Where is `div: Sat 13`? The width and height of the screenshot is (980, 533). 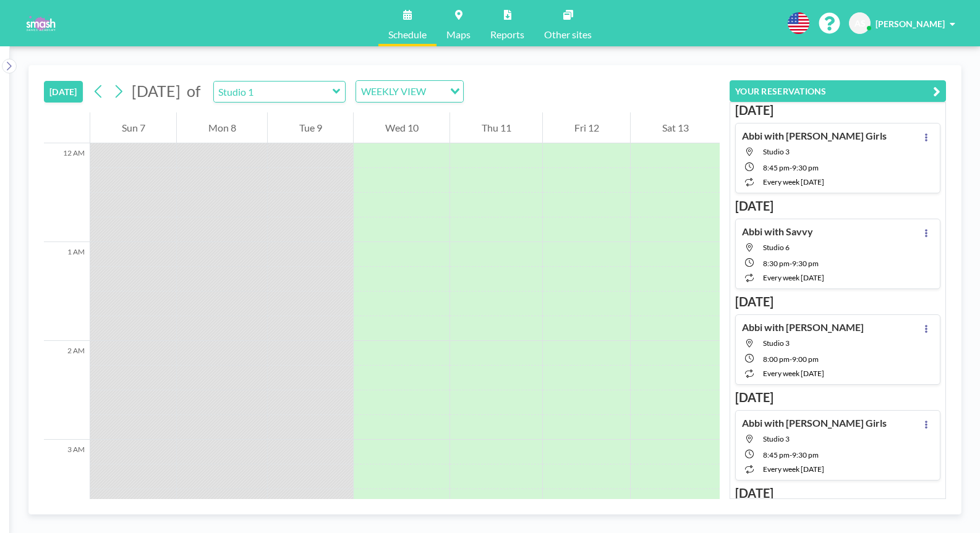 div: Sat 13 is located at coordinates (675, 128).